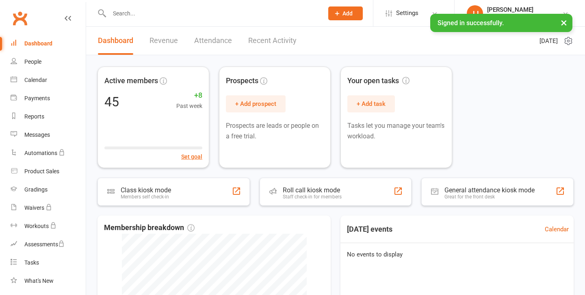 Image resolution: width=585 pixels, height=295 pixels. What do you see at coordinates (48, 208) in the screenshot?
I see `a: Waivers` at bounding box center [48, 208].